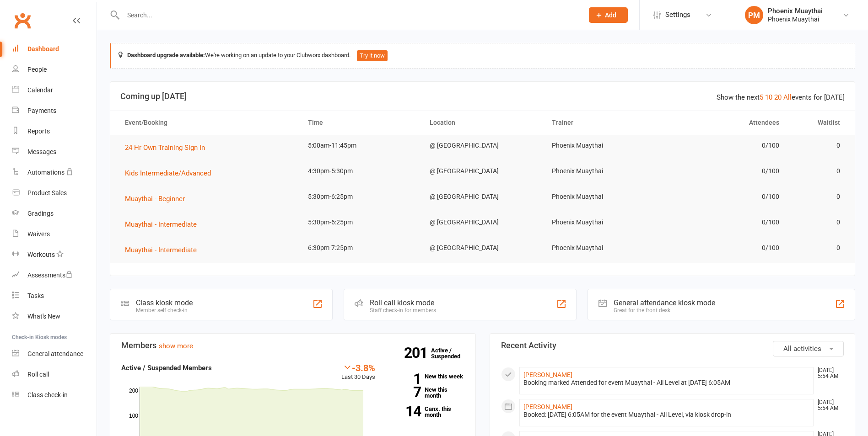 The height and width of the screenshot is (436, 868). What do you see at coordinates (54, 395) in the screenshot?
I see `a: Class kiosk mode` at bounding box center [54, 395].